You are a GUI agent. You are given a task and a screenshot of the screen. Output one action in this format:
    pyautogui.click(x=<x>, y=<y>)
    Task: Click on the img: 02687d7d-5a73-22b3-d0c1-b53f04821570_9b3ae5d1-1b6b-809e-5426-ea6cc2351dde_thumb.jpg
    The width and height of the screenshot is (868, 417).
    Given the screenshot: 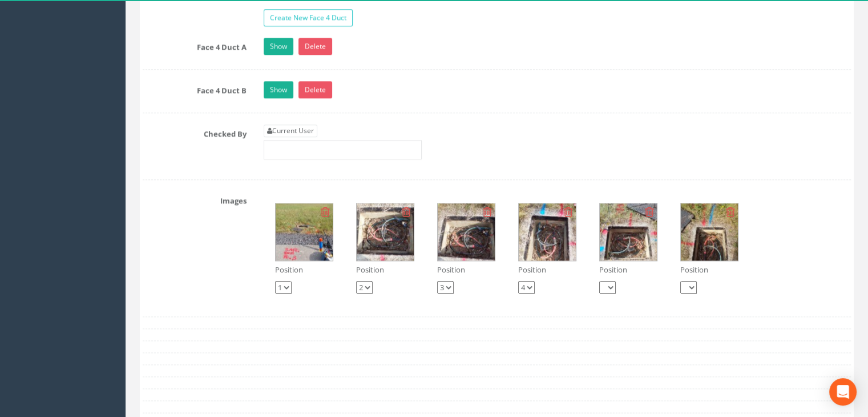 What is the action you would take?
    pyautogui.click(x=709, y=232)
    